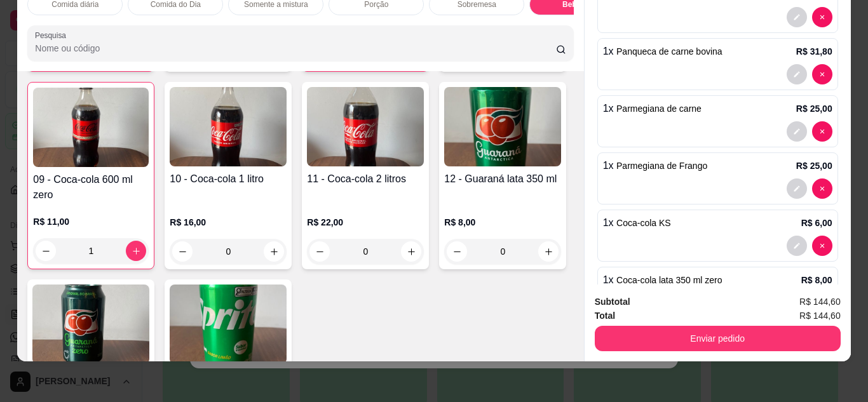 The image size is (868, 402). I want to click on p: R$ 31,80, so click(814, 51).